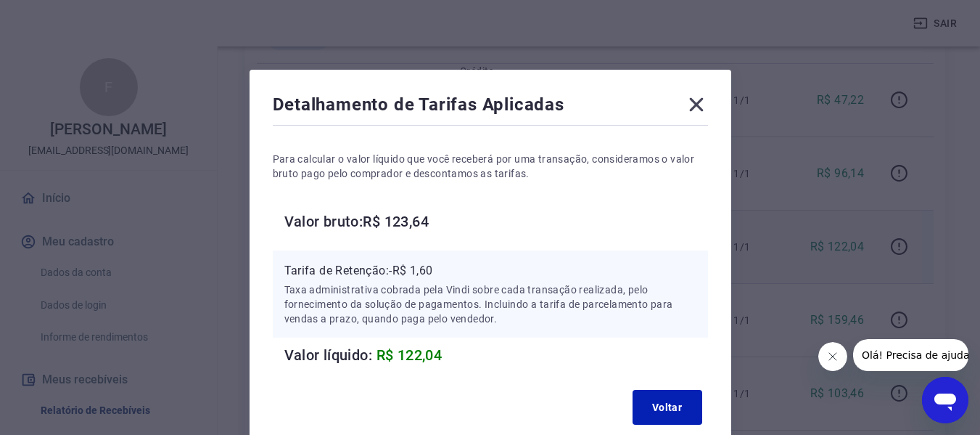 This screenshot has width=980, height=435. I want to click on span: R$ 122,04, so click(409, 355).